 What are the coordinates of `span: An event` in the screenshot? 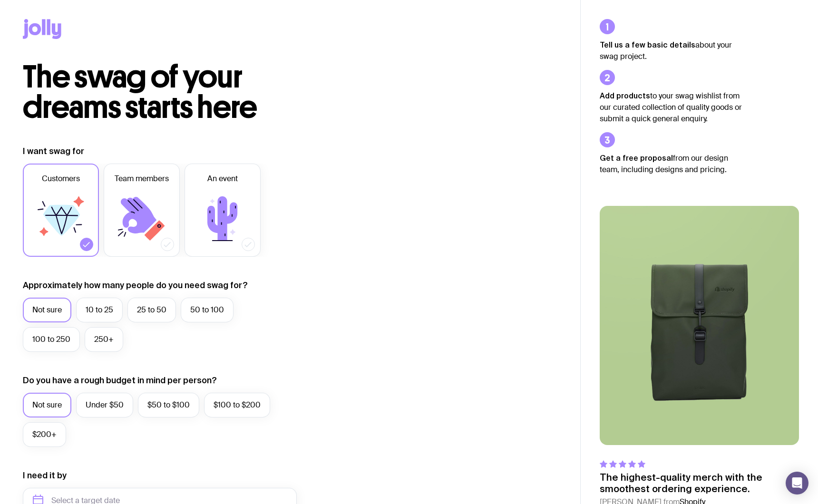 It's located at (223, 179).